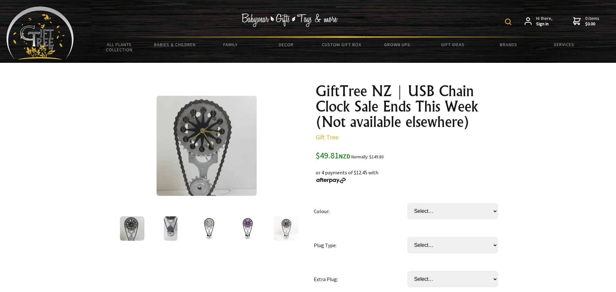 This screenshot has height=292, width=616. Describe the element at coordinates (360, 245) in the screenshot. I see `td: Plug Type:` at that location.